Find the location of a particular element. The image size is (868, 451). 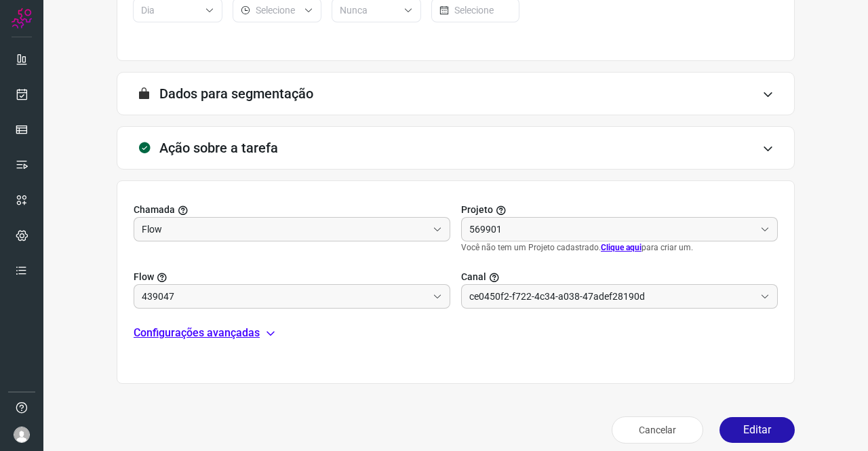

span: Chamada is located at coordinates (154, 210).